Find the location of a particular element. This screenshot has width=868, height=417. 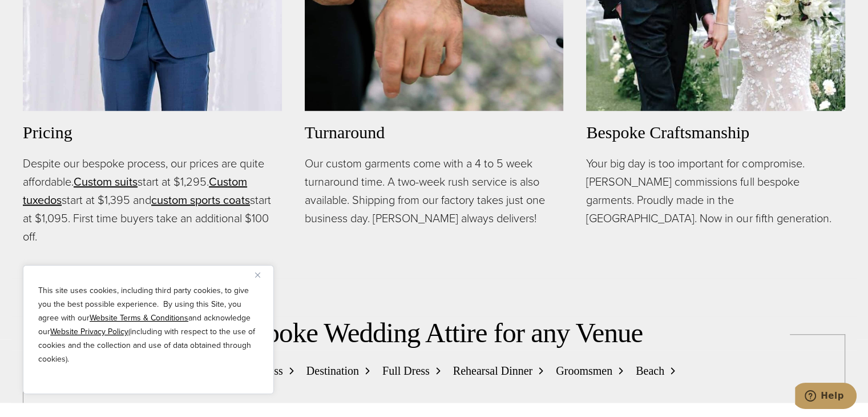

a: Custom suits is located at coordinates (105, 182).